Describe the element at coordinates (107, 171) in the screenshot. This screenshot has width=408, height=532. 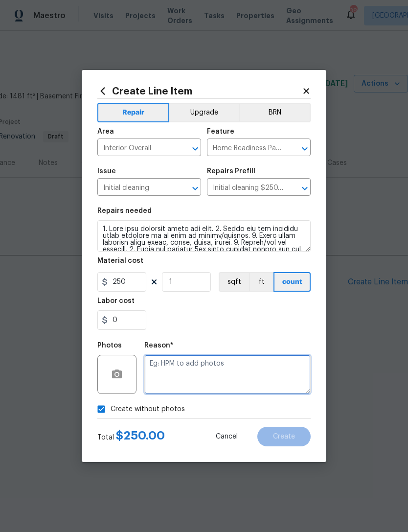
I see `h5: Issue` at that location.